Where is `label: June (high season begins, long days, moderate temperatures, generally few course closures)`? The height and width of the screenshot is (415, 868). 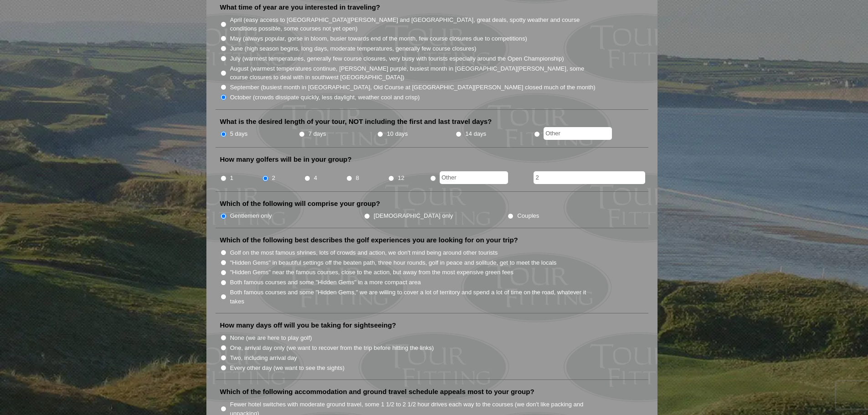
label: June (high season begins, long days, moderate temperatures, generally few course closures) is located at coordinates (354, 49).